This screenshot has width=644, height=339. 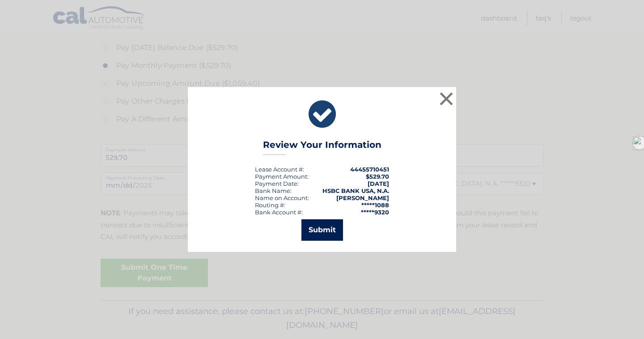 I want to click on strong: 44455710451, so click(x=369, y=170).